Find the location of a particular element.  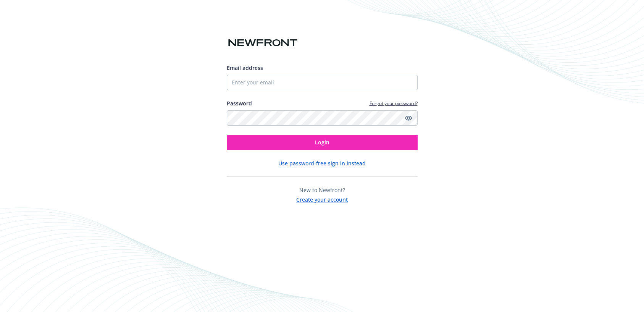

button: Login is located at coordinates (322, 143).